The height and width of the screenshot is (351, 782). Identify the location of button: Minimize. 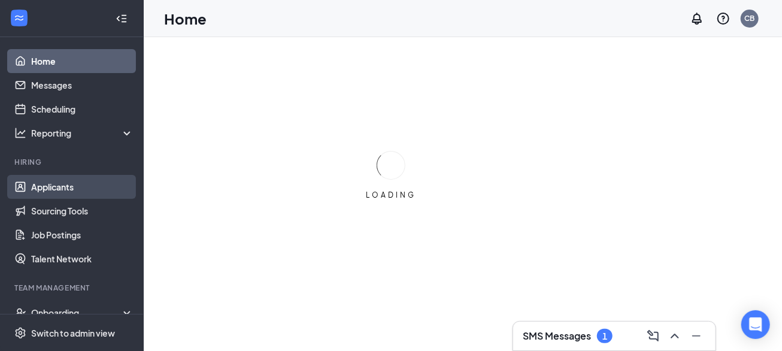
(697, 336).